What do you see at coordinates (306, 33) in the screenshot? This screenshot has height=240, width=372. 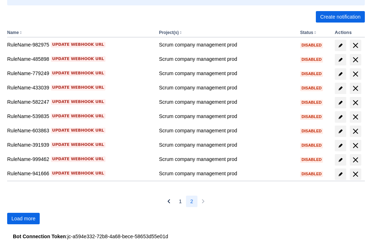 I see `button: Status` at bounding box center [306, 33].